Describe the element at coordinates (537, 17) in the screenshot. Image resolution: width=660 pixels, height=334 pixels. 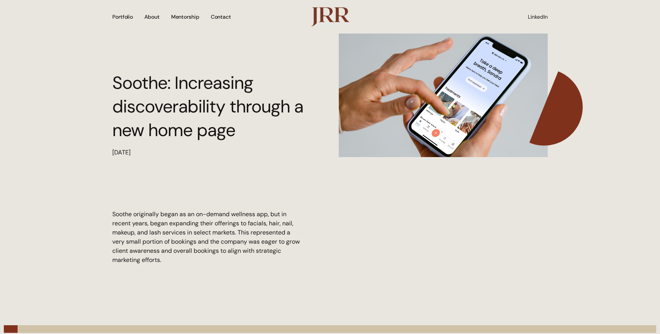
I see `a: LinkedIn` at that location.